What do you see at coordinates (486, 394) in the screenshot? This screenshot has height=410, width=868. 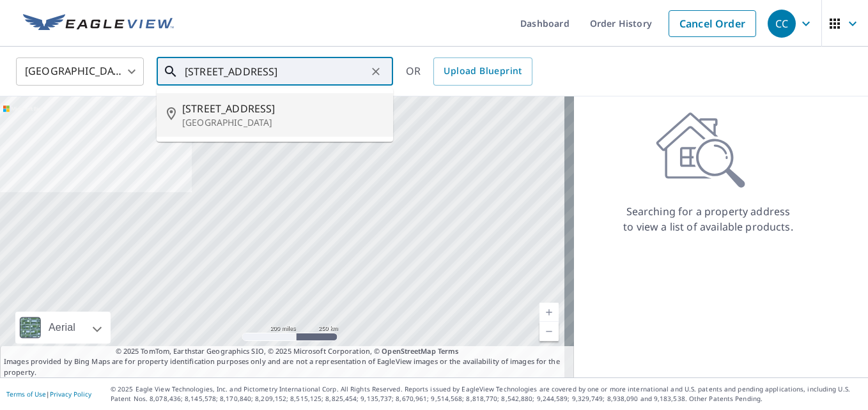 I see `p: © 2025 Eagle View Technologies, Inc. and Pictometry International Corp. All Rights Reserved. Repo...` at bounding box center [486, 394].